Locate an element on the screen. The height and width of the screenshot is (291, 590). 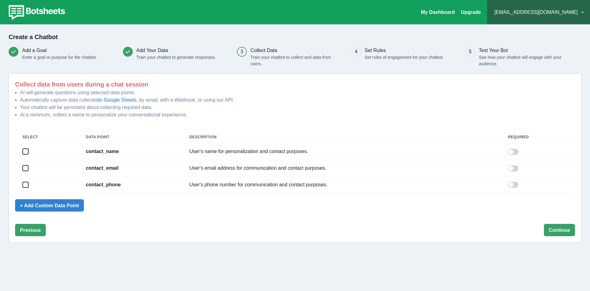
p: Set rules of engagement for your chatbot. is located at coordinates (405, 57).